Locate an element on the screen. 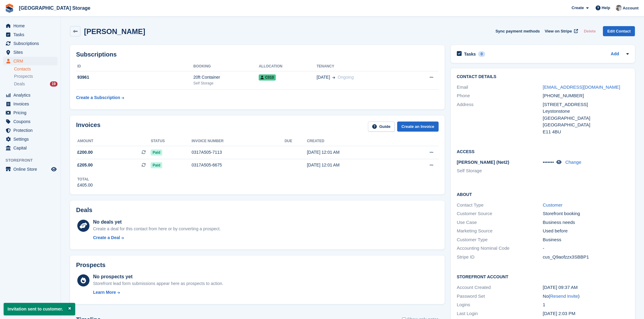  div: Create a deal for this contact from here or by converting a prospect. is located at coordinates (157, 229).